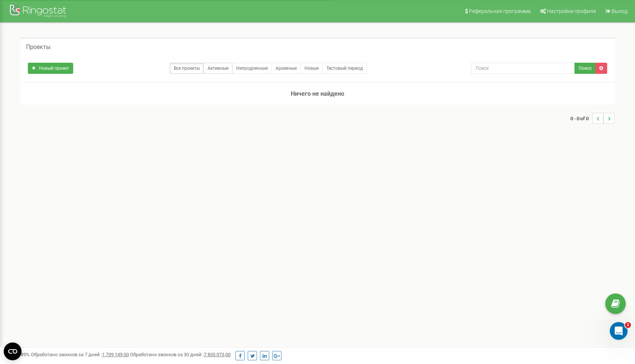  What do you see at coordinates (286, 68) in the screenshot?
I see `a: Архивные` at bounding box center [286, 68].